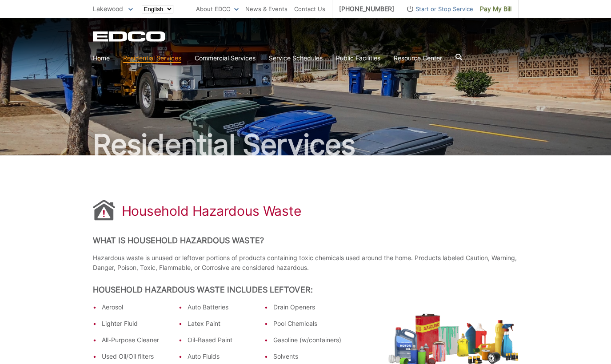 This screenshot has width=611, height=364. I want to click on select: Select a language, so click(157, 9).